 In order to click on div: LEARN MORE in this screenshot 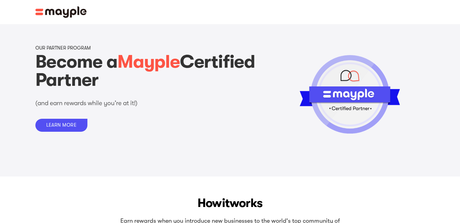, I will do `click(61, 125)`.